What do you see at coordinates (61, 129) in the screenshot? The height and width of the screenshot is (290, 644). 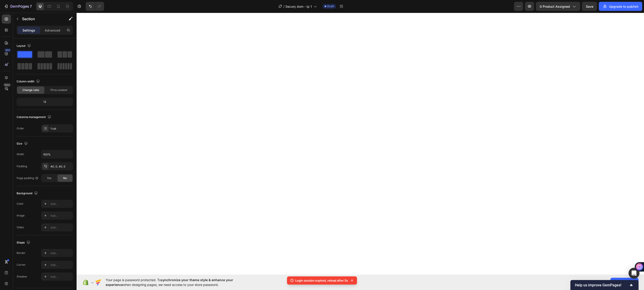 I see `div: 1 col` at bounding box center [61, 129].